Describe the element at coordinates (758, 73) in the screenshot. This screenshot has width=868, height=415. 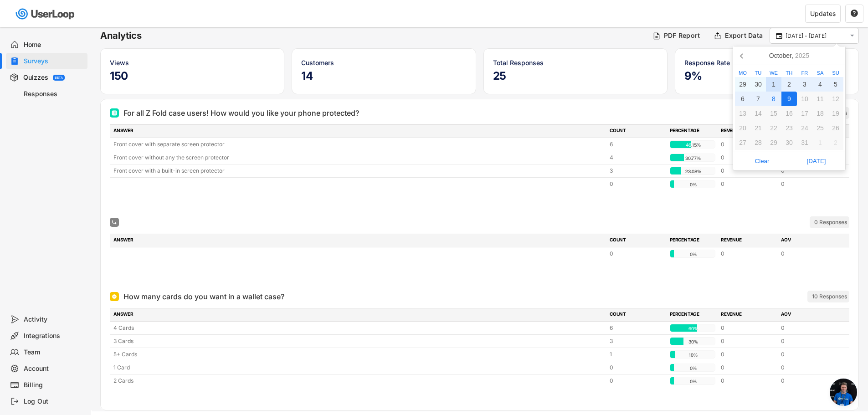
I see `div: Tu` at that location.